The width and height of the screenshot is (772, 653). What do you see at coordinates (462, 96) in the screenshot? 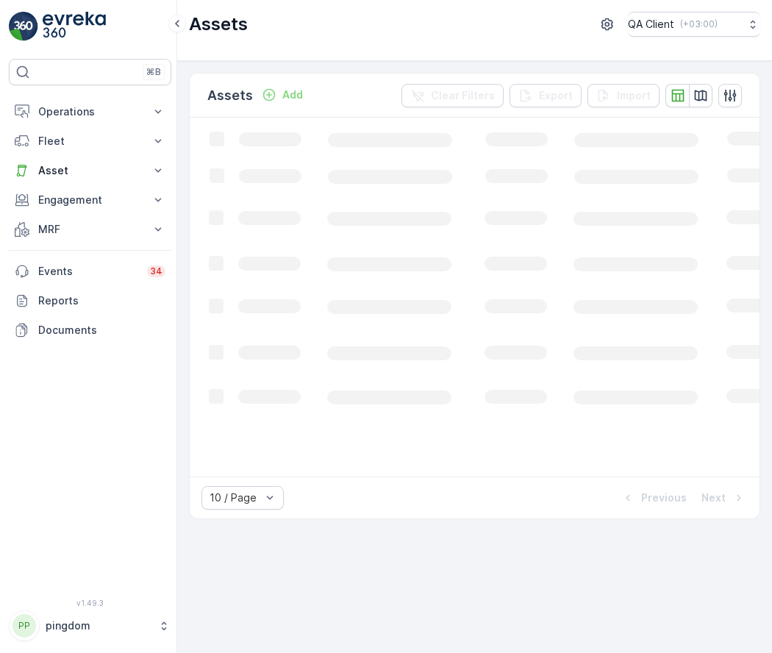
I see `p: Clear Filters` at bounding box center [462, 96].